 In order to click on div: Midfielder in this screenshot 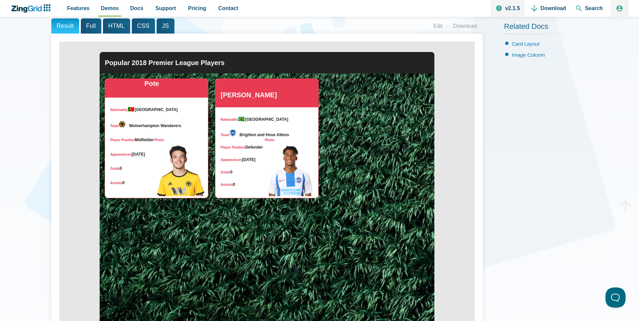, I will do `click(144, 140)`.